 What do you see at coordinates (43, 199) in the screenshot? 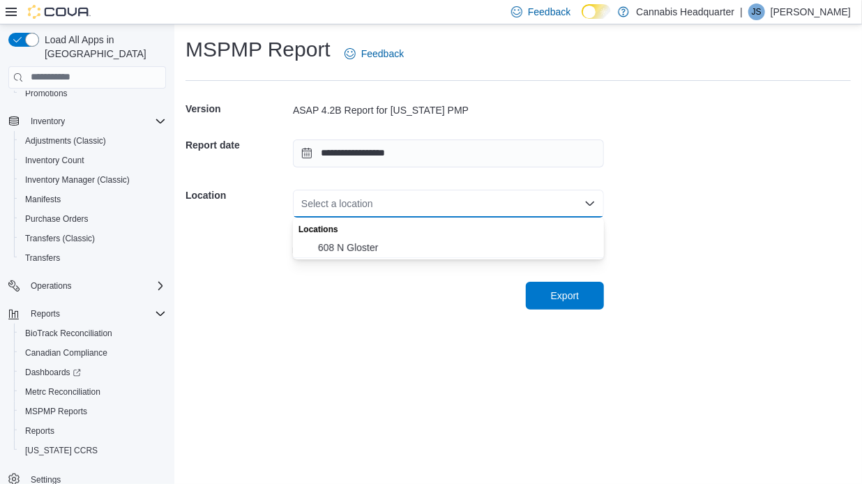
I see `a: Manifests` at bounding box center [43, 199].